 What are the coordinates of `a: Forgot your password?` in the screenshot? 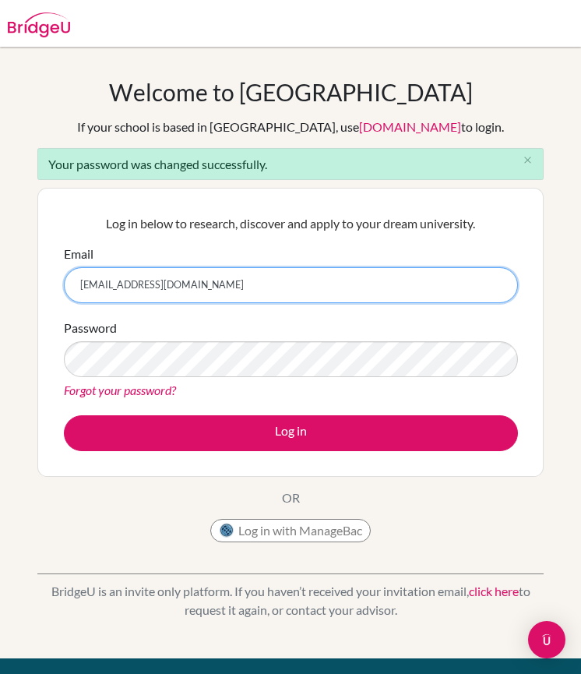 It's located at (120, 389).